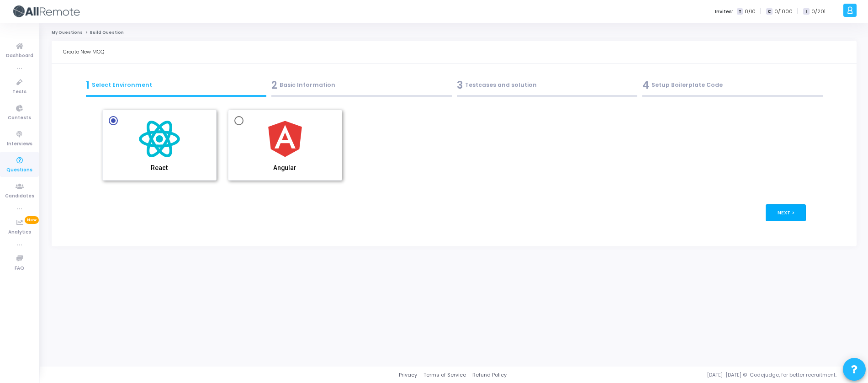 This screenshot has height=383, width=868. I want to click on div: Basic Information, so click(361, 85).